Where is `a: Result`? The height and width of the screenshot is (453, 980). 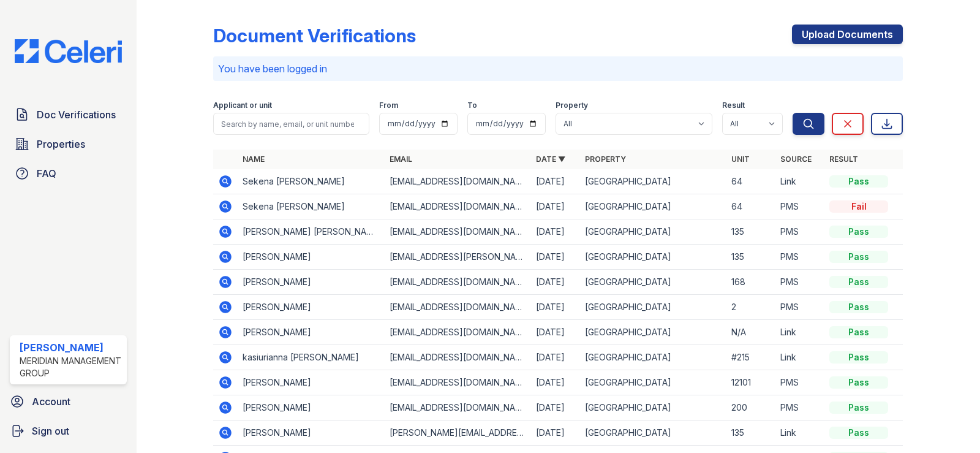 a: Result is located at coordinates (843, 159).